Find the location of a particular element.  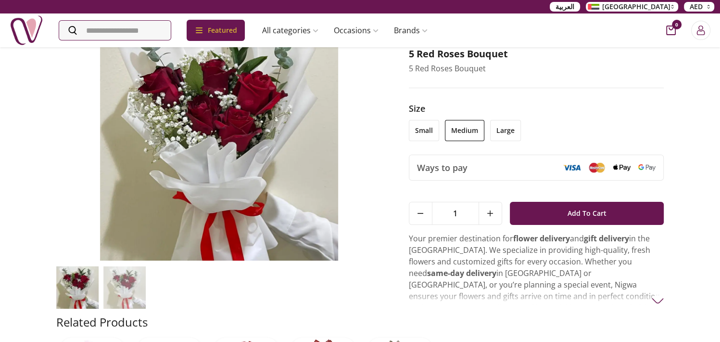

li: medium is located at coordinates (465, 130).